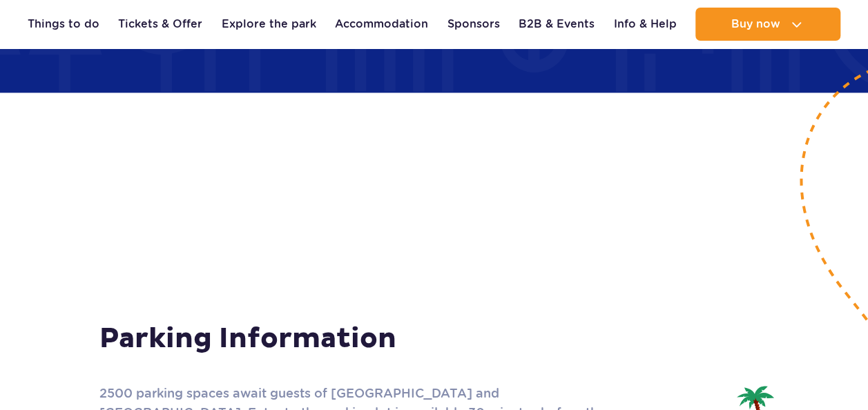  Describe the element at coordinates (160, 24) in the screenshot. I see `a: Tickets & Offer` at that location.